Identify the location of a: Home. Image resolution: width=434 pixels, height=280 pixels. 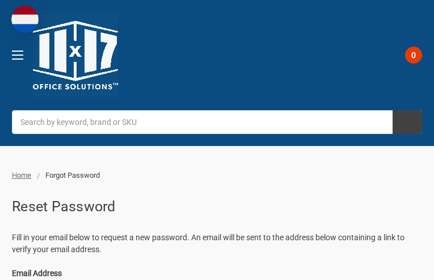
(22, 175).